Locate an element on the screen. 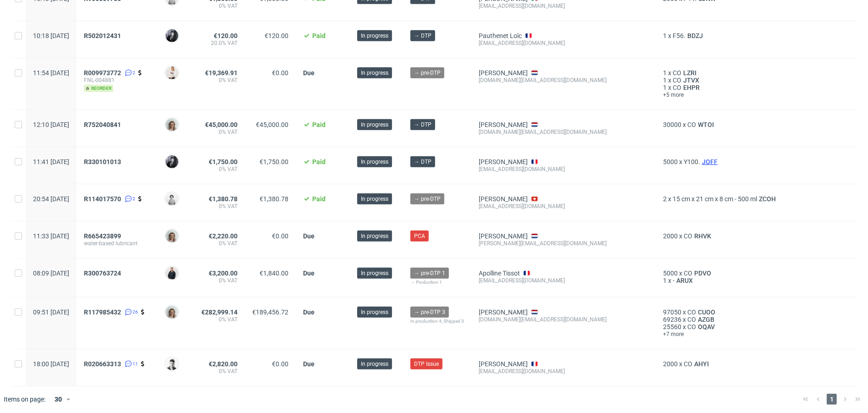 This screenshot has height=413, width=868. span: 15 cm x 21 cm x 8 cm - 500 ml is located at coordinates (714, 199).